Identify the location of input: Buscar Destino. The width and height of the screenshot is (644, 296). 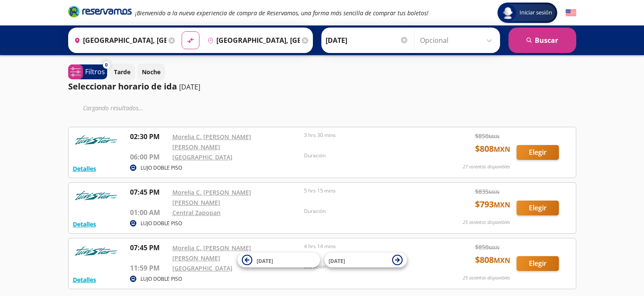
(252, 40).